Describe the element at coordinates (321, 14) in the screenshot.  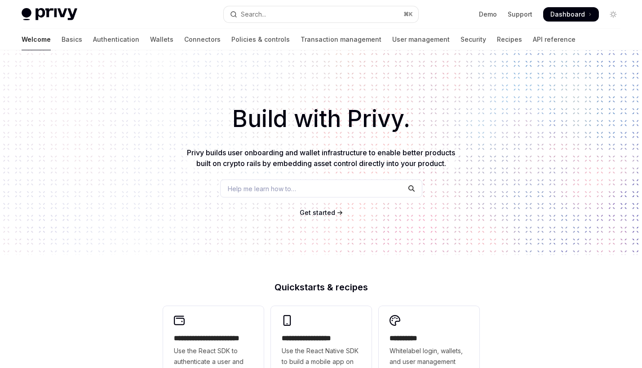
I see `button: Open search` at that location.